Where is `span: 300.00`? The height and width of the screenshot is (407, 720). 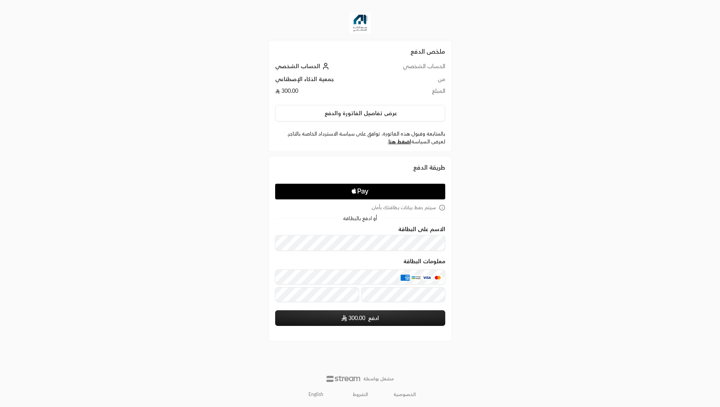
span: 300.00 is located at coordinates (357, 318).